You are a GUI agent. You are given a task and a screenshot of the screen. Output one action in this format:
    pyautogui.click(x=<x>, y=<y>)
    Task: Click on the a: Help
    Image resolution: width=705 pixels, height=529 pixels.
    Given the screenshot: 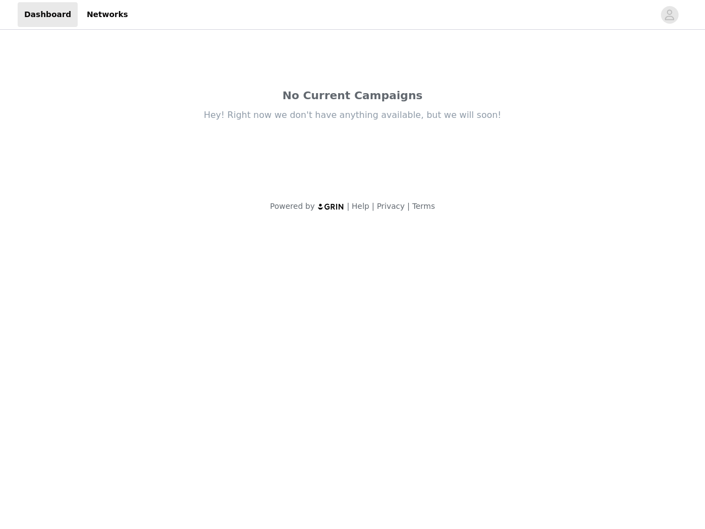 What is the action you would take?
    pyautogui.click(x=361, y=206)
    